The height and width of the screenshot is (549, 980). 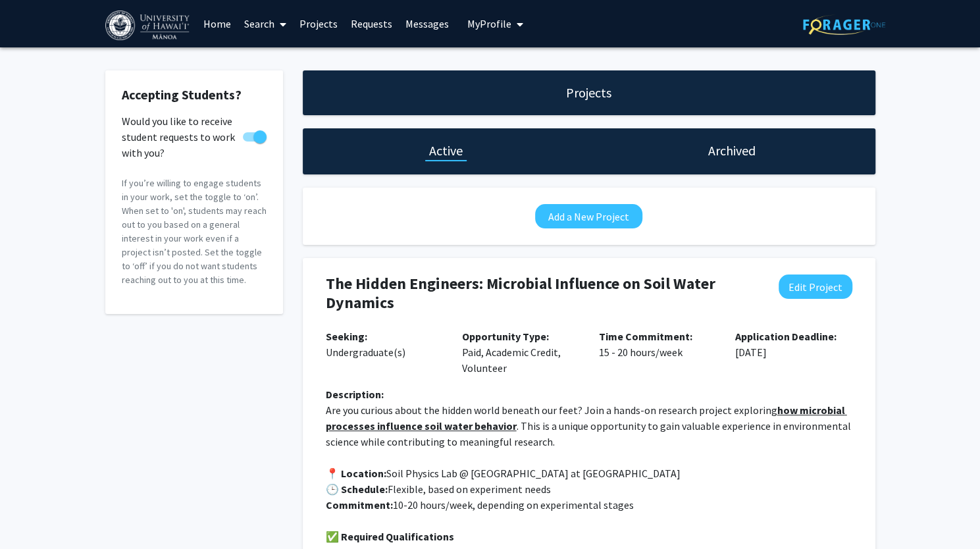 What do you see at coordinates (371, 24) in the screenshot?
I see `a: Requests` at bounding box center [371, 24].